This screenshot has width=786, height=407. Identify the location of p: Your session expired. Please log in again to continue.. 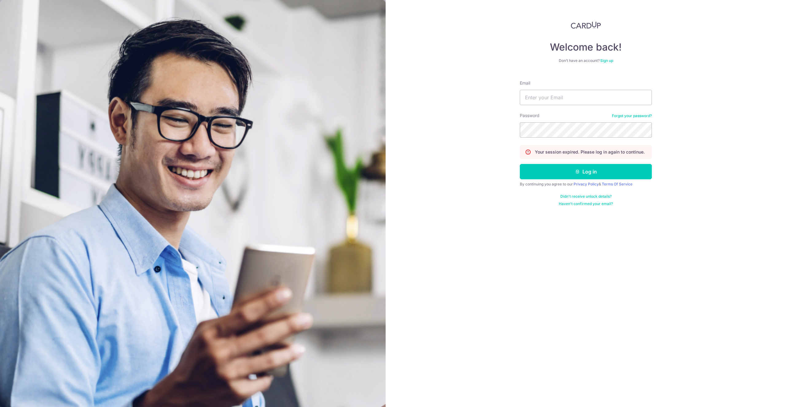
(589, 152).